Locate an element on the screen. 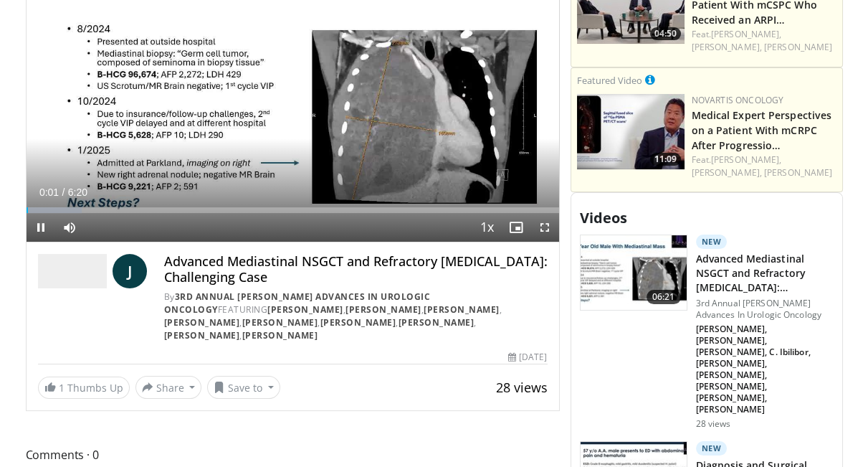  button: Save to is located at coordinates (243, 387).